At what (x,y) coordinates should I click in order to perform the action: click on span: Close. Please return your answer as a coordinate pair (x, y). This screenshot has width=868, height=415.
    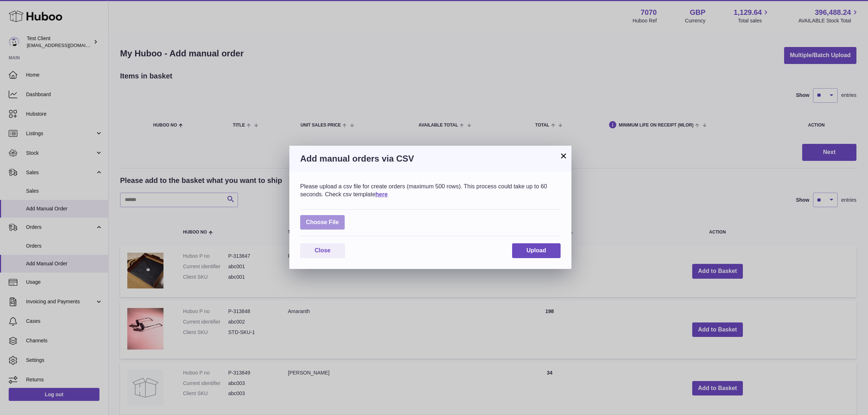
    Looking at the image, I should click on (323, 250).